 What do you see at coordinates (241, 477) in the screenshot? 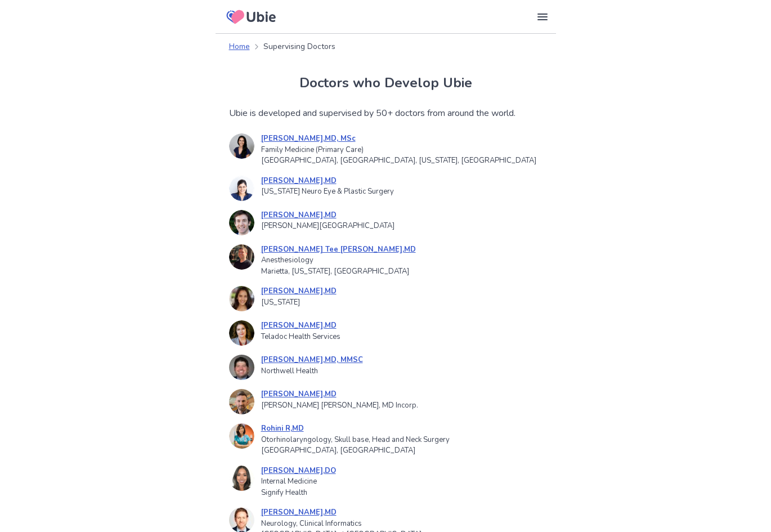
I see `img: Caroline M. Doan, DO` at bounding box center [241, 477].